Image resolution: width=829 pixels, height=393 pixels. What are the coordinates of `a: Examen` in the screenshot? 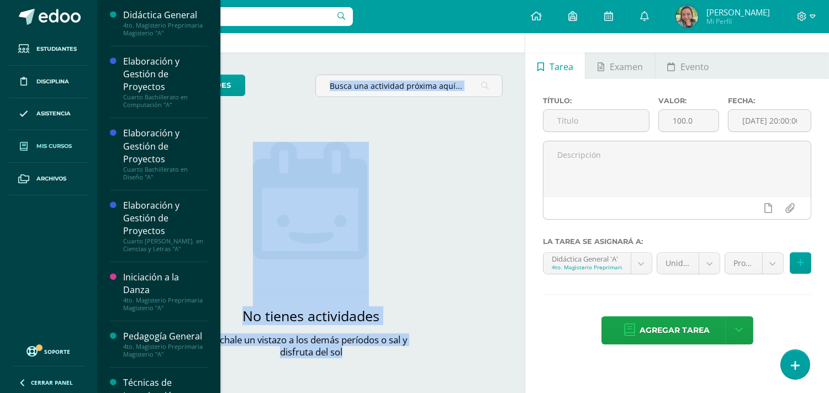 It's located at (620, 66).